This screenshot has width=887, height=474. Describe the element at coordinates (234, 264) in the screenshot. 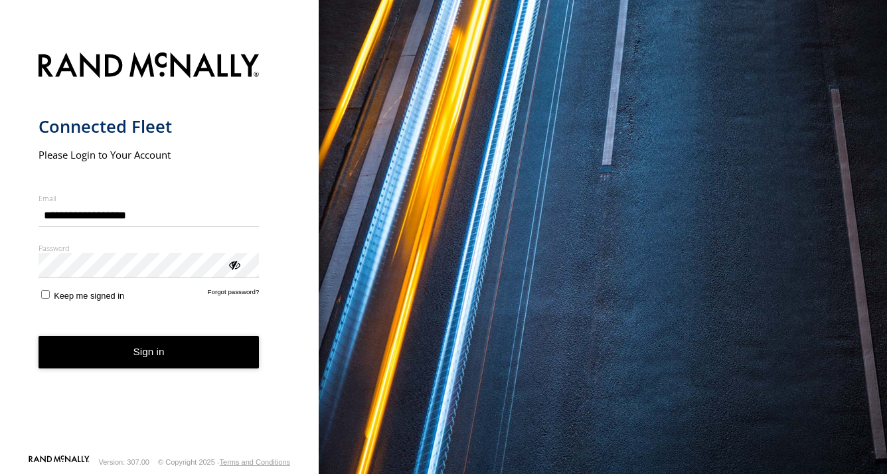

I see `div: ViewPassword` at that location.